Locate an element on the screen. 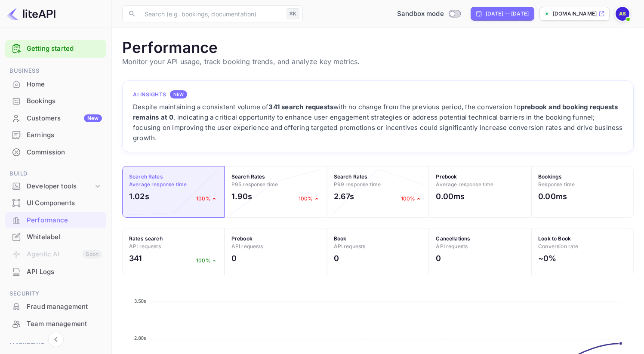  strong: 341 search requests is located at coordinates (301, 106).